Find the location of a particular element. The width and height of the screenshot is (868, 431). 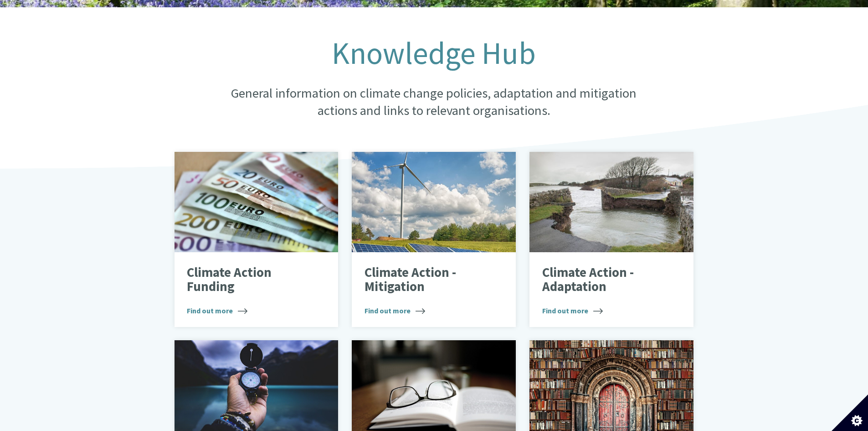

button: Set cookie preferences is located at coordinates (850, 413).